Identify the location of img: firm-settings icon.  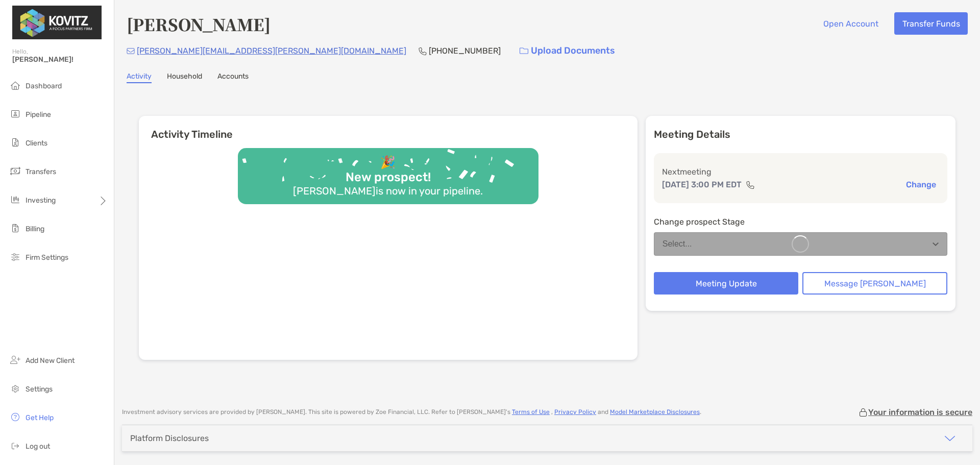
(15, 257).